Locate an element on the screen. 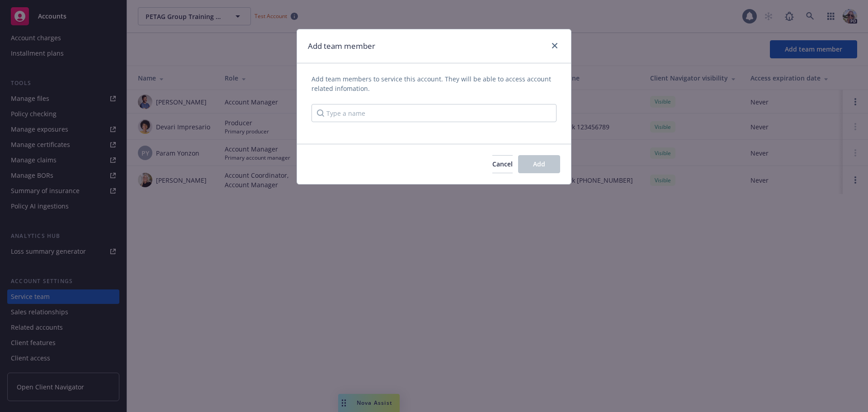 The height and width of the screenshot is (412, 868). button: Cancel is located at coordinates (502, 164).